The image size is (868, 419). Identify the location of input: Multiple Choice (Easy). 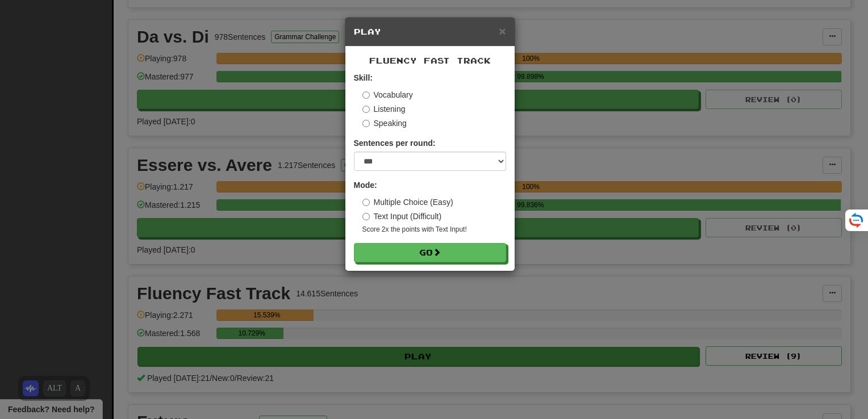
(366, 202).